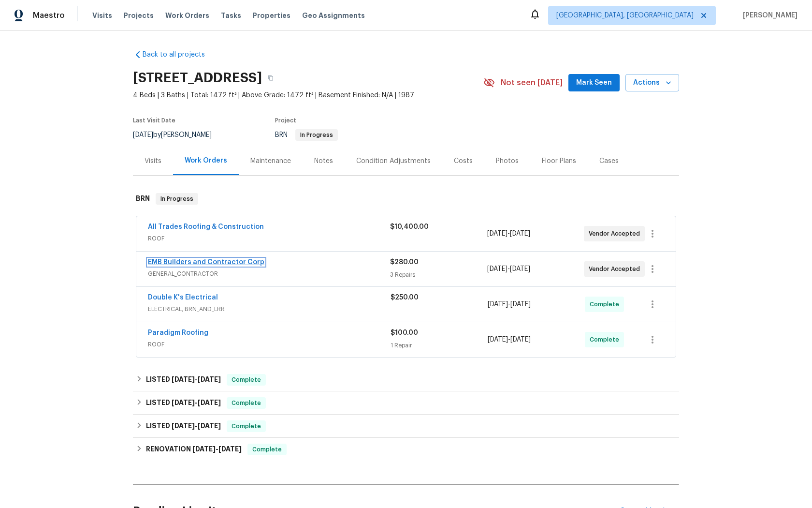 This screenshot has width=812, height=508. What do you see at coordinates (285, 121) in the screenshot?
I see `span: Project` at bounding box center [285, 121].